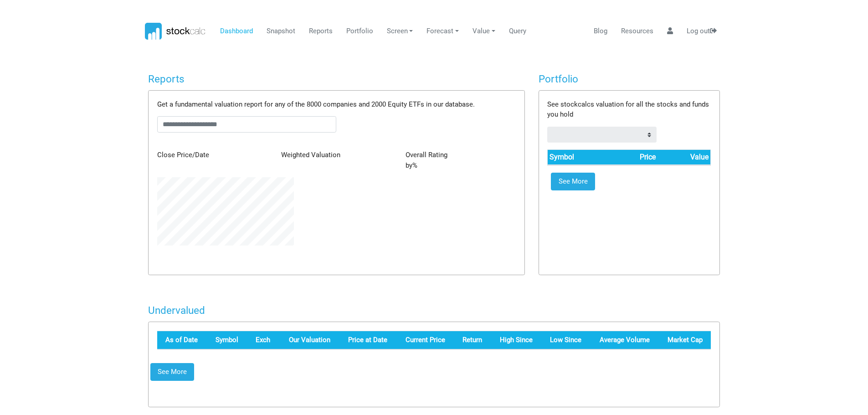 This screenshot has height=415, width=868. I want to click on th: High Since, so click(515, 340).